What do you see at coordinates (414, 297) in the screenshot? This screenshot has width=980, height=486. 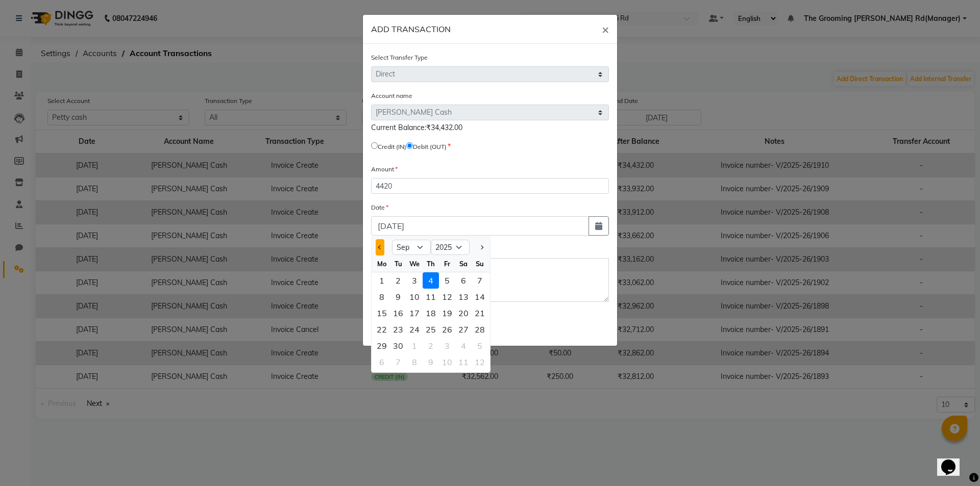 I see `div: Wednesday, September 10, 2025` at bounding box center [414, 297].